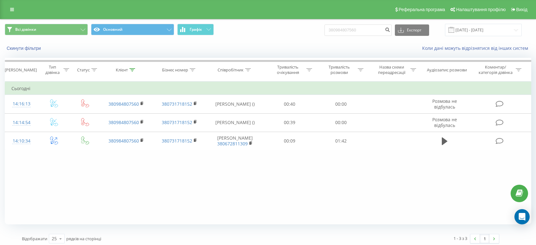  What do you see at coordinates (35, 239) in the screenshot?
I see `span: Відображати` at bounding box center [35, 239].